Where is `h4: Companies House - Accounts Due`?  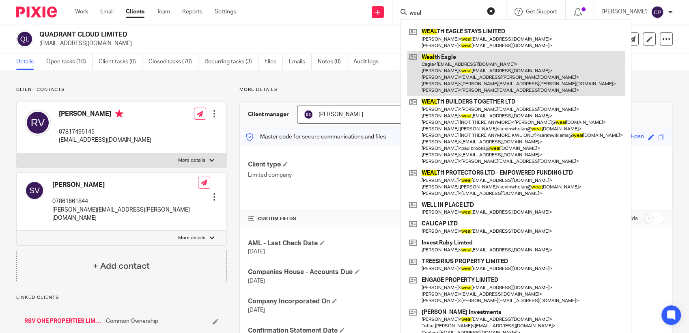 h4: Companies House - Accounts Due is located at coordinates (352, 272).